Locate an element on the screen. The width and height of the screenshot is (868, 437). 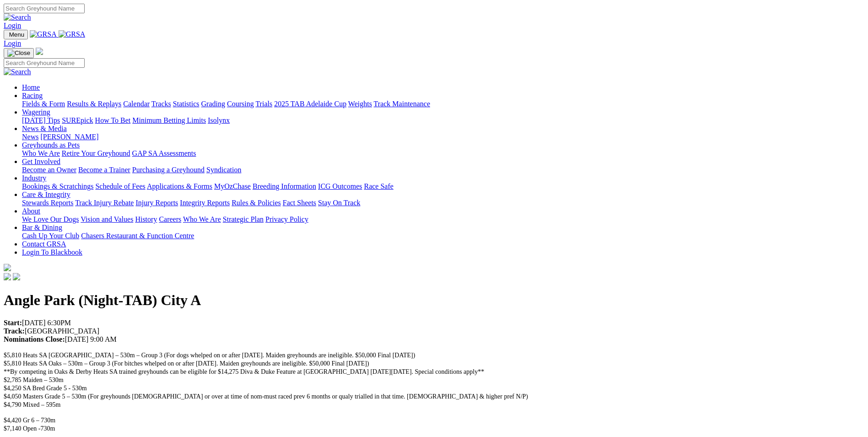
a: Schedule of Fees is located at coordinates (120, 186).